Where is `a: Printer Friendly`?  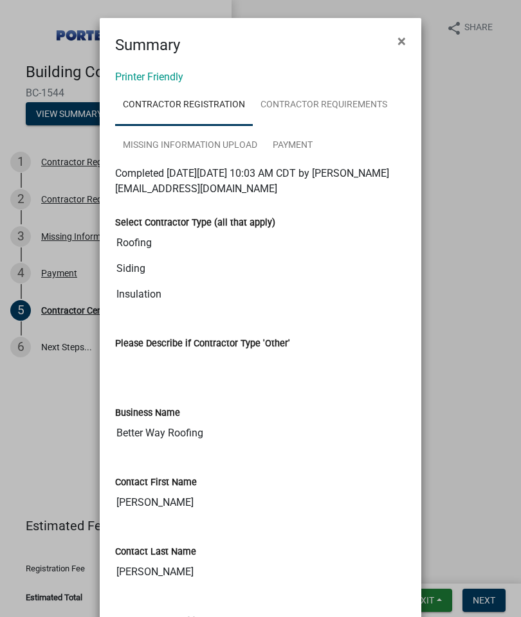
a: Printer Friendly is located at coordinates (149, 77).